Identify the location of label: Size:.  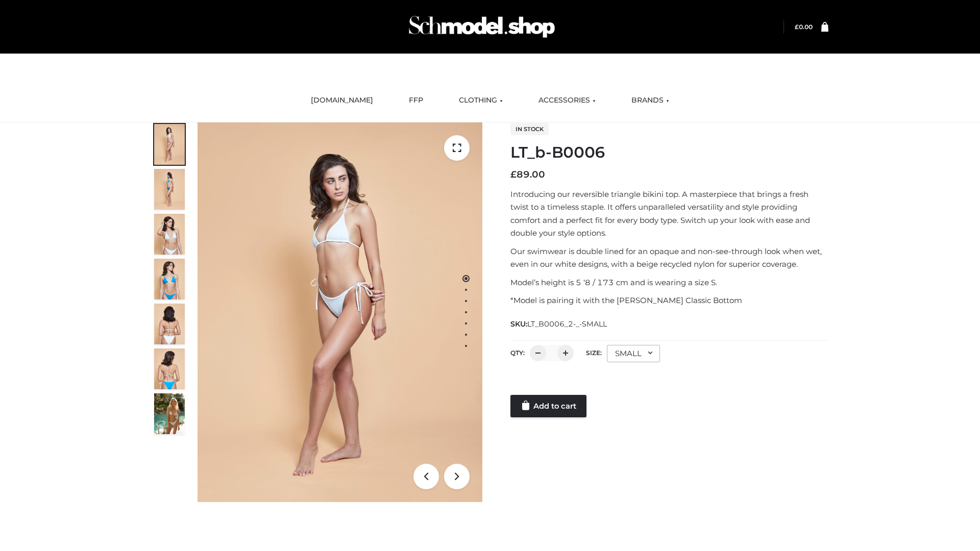
(594, 353).